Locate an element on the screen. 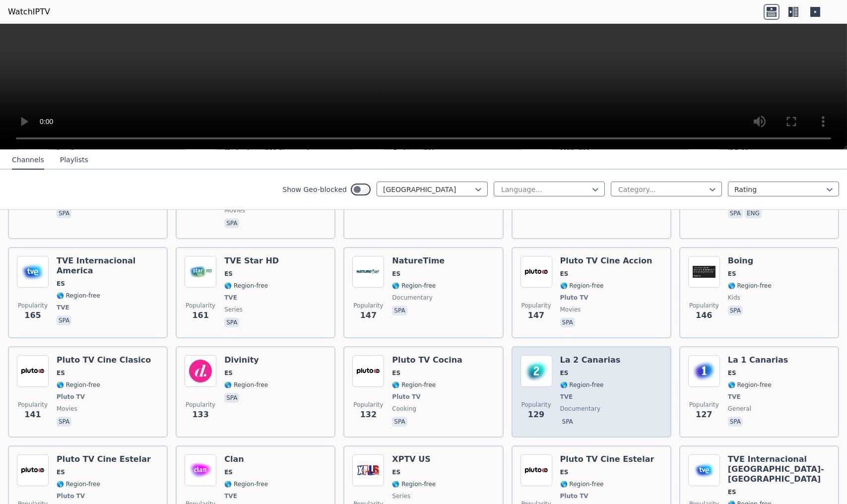 The width and height of the screenshot is (847, 504). img: Clan is located at coordinates (200, 470).